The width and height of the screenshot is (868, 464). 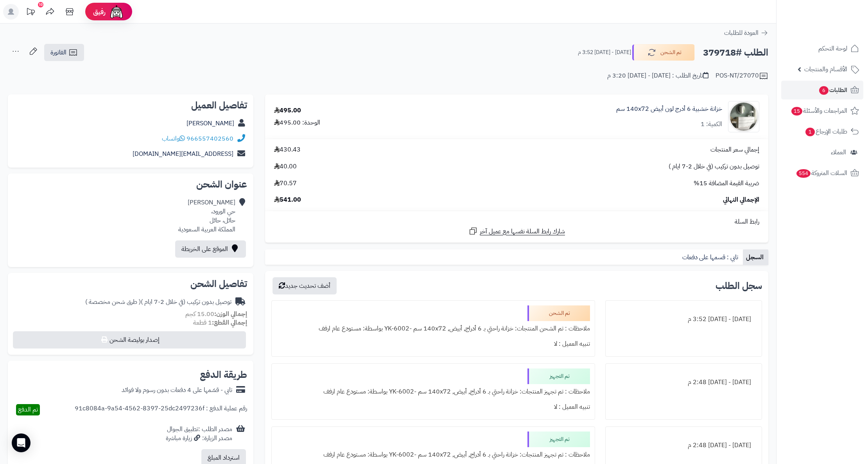 What do you see at coordinates (811, 132) in the screenshot?
I see `span: 1` at bounding box center [811, 132].